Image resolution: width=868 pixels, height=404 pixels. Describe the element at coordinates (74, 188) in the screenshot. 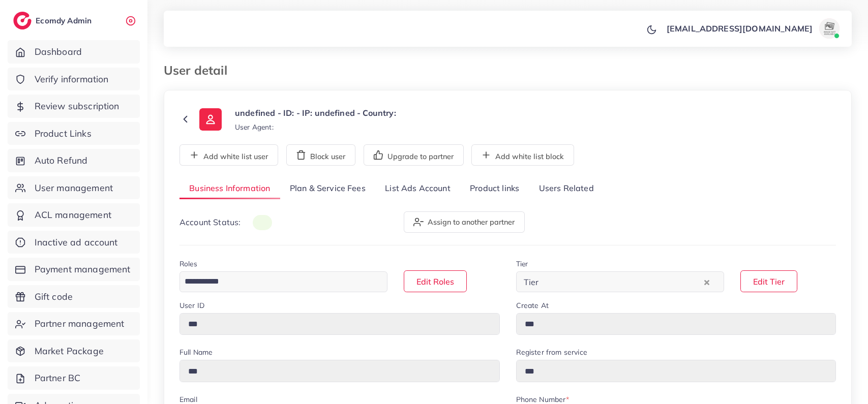

I see `span: User management` at that location.